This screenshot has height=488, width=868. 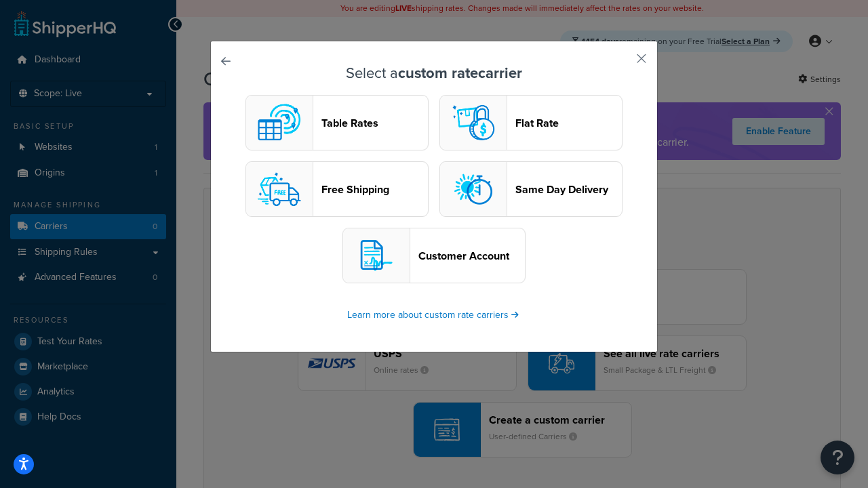 What do you see at coordinates (377, 256) in the screenshot?
I see `img: customerAccount logo` at bounding box center [377, 256].